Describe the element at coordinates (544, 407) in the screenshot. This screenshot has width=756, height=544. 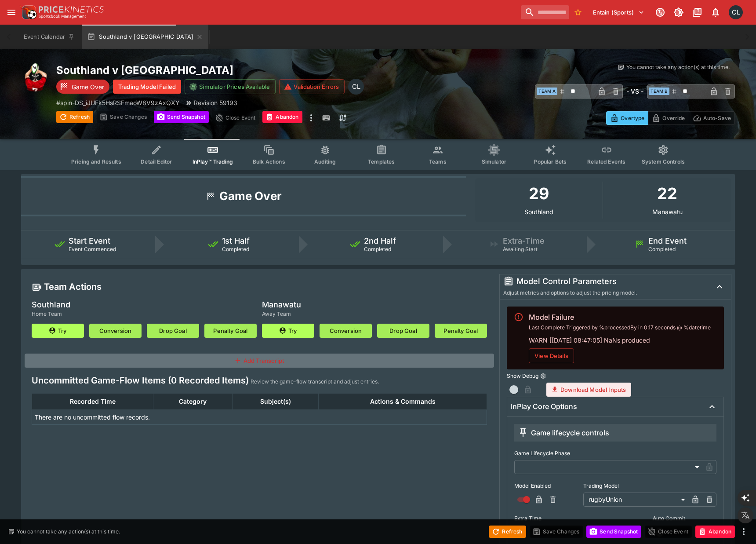
I see `h6: InPlay Core Options` at that location.